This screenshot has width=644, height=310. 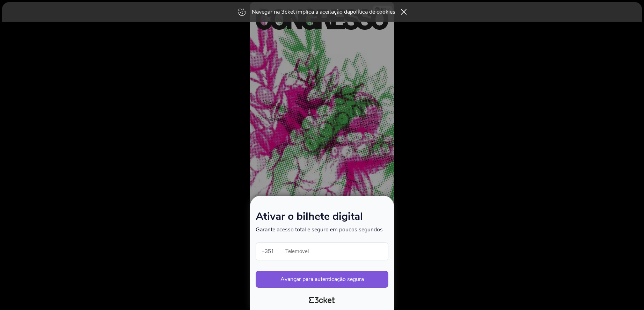 What do you see at coordinates (322, 279) in the screenshot?
I see `button: Avançar para autenticação segura` at bounding box center [322, 279].